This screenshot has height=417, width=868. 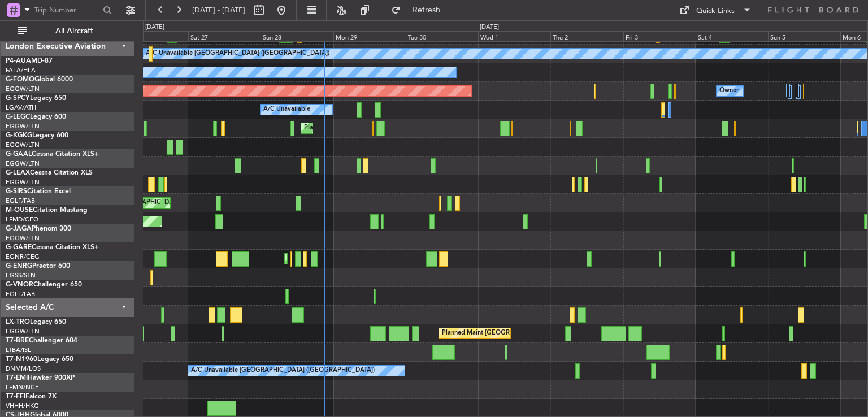 What do you see at coordinates (49, 172) in the screenshot?
I see `a: G-LEAXCessna Citation XLS` at bounding box center [49, 172].